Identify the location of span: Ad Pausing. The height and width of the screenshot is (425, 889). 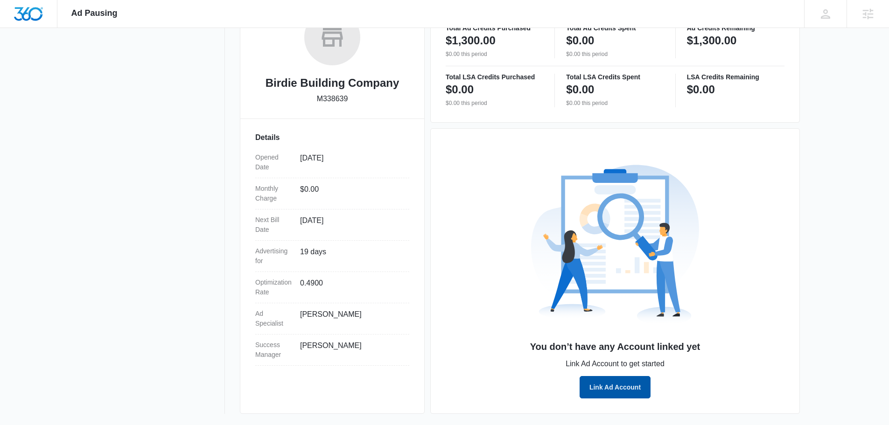
(94, 13).